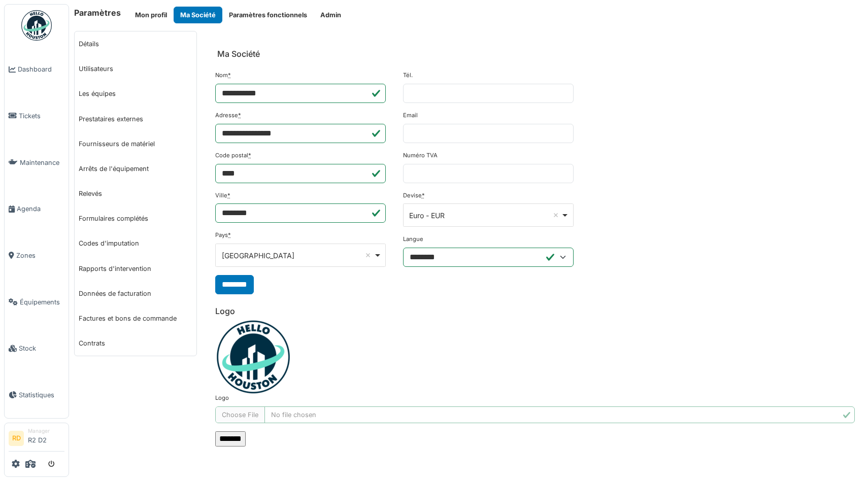  Describe the element at coordinates (222, 398) in the screenshot. I see `label: Logo` at that location.